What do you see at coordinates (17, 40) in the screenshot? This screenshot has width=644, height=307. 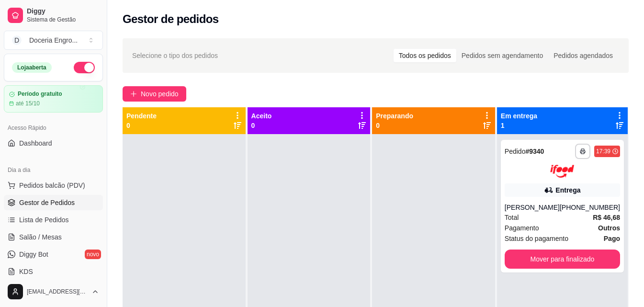 I see `span: D` at bounding box center [17, 40].